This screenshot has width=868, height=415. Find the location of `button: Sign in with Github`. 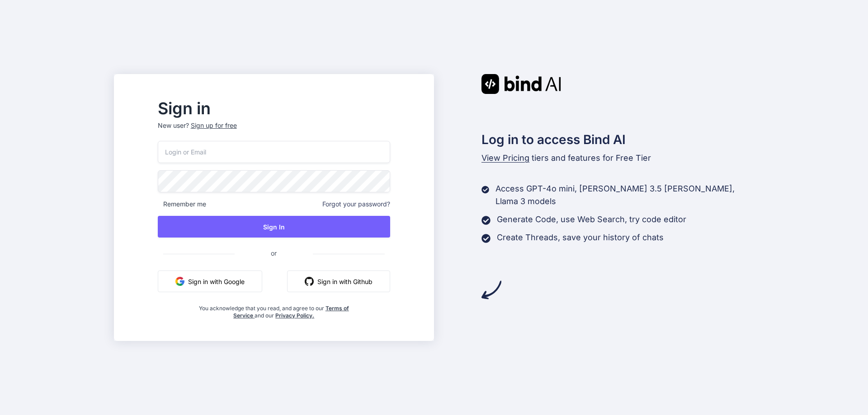

button: Sign in with Github is located at coordinates (339, 282).